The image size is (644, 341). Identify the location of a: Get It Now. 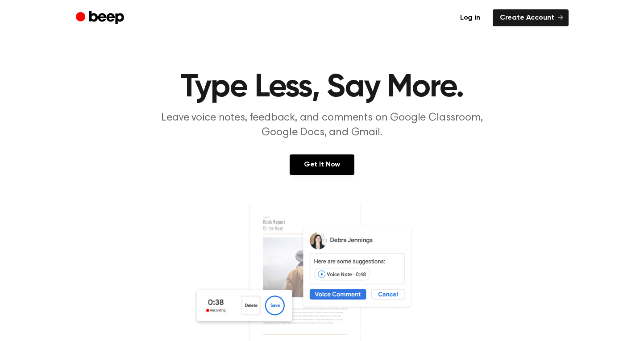
(322, 165).